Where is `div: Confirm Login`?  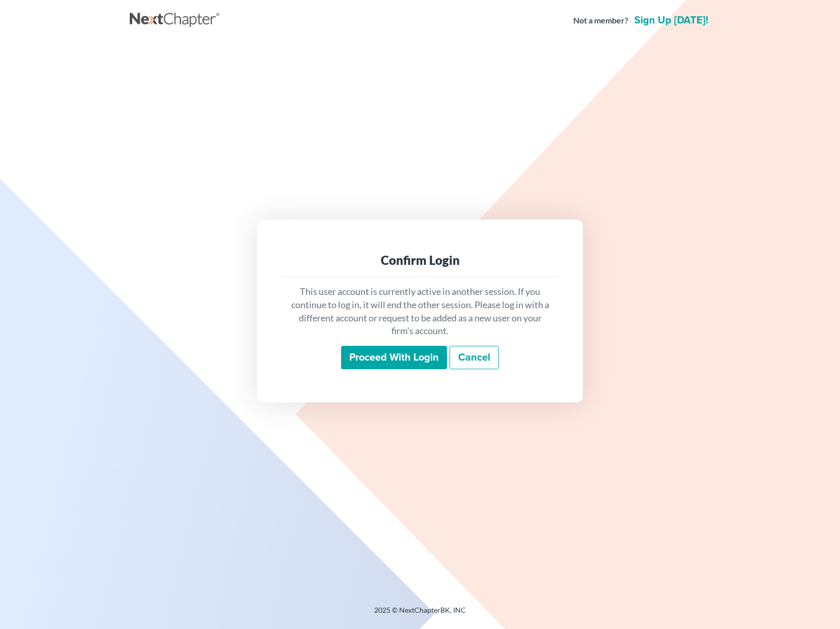 div: Confirm Login is located at coordinates (420, 260).